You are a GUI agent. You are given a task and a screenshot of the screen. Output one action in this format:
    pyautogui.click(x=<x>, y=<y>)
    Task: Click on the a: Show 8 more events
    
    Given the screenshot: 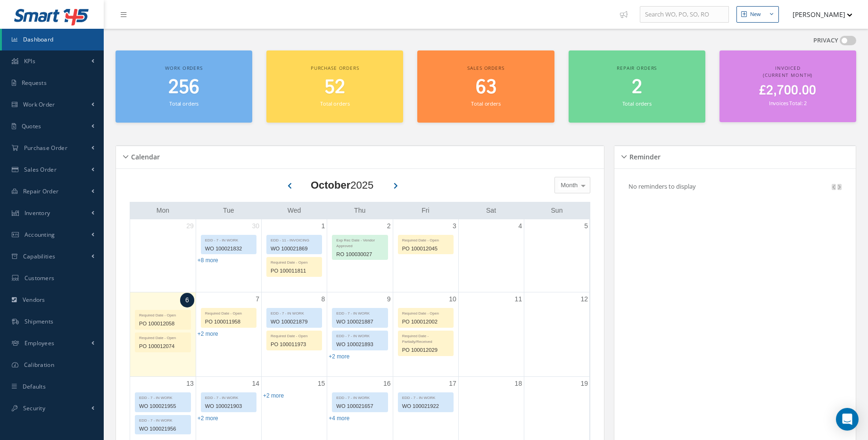 What is the action you would take?
    pyautogui.click(x=208, y=260)
    